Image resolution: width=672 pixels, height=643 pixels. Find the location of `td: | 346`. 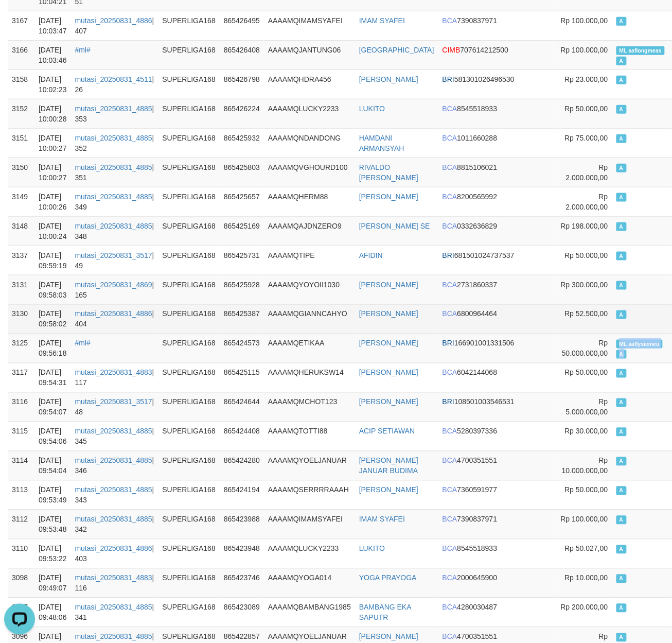

td: | 346 is located at coordinates (115, 466).